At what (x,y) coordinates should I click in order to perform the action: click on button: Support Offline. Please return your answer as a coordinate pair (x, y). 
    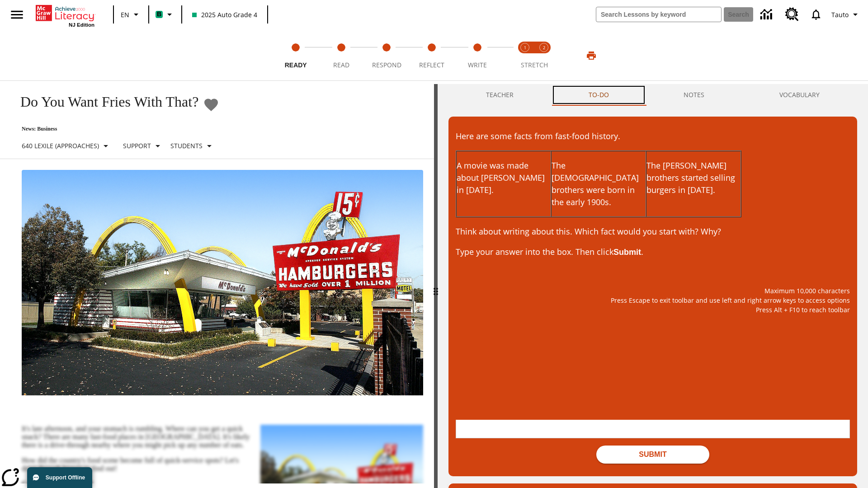
    Looking at the image, I should click on (60, 478).